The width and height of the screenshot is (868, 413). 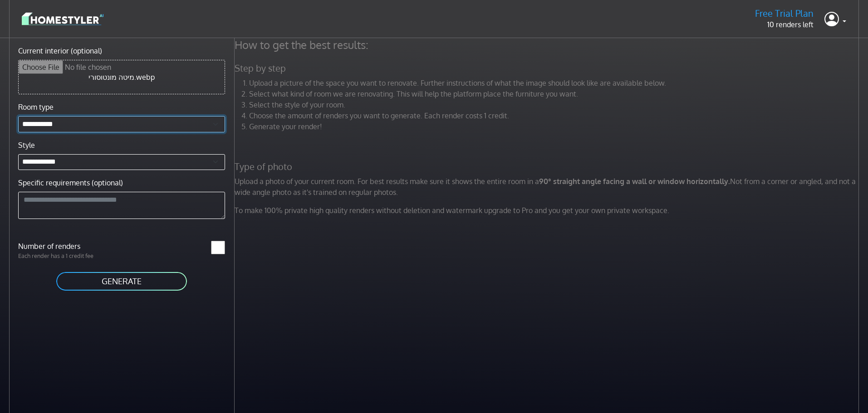 What do you see at coordinates (548, 210) in the screenshot?
I see `p: To make 100% private high quality renders without deletion and watermark upgrade to Pro and you g...` at bounding box center [548, 210].